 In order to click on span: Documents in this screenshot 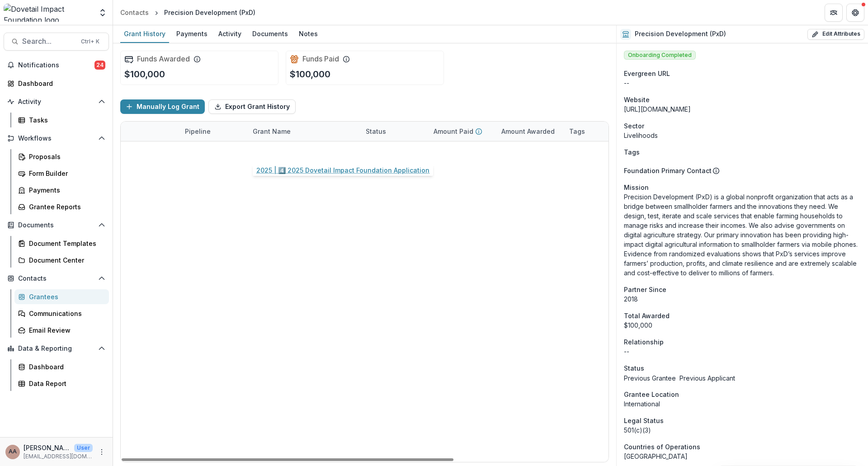, I will do `click(56, 225)`.